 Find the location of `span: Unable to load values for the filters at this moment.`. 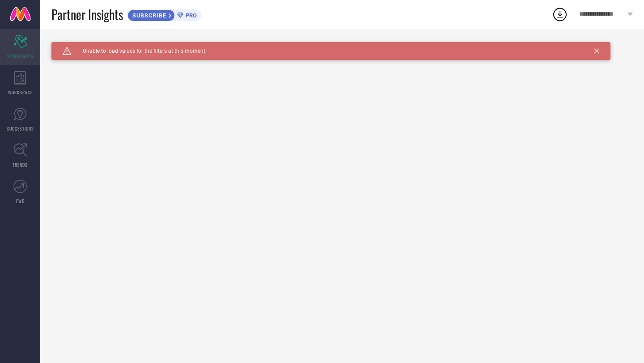

span: Unable to load values for the filters at this moment. is located at coordinates (139, 51).